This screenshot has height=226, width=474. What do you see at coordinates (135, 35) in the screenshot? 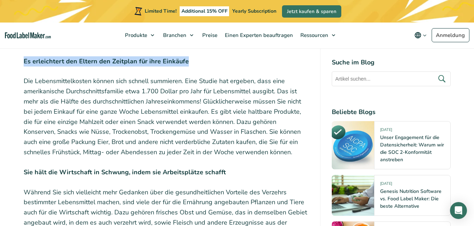
I see `span: Produkte` at bounding box center [135, 35].